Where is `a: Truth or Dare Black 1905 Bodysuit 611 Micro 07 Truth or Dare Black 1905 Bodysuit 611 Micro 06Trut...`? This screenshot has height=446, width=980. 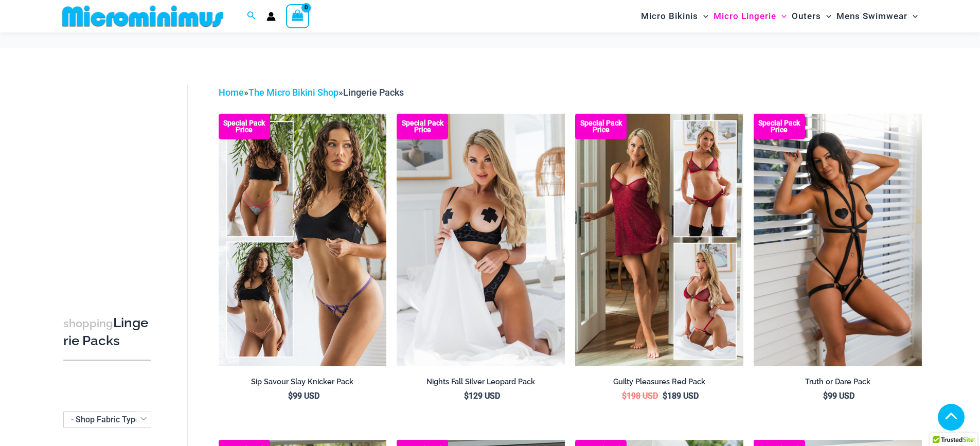
a: Truth or Dare Black 1905 Bodysuit 611 Micro 07 Truth or Dare Black 1905 Bodysuit 611 Micro 06Trut... is located at coordinates (838, 240).